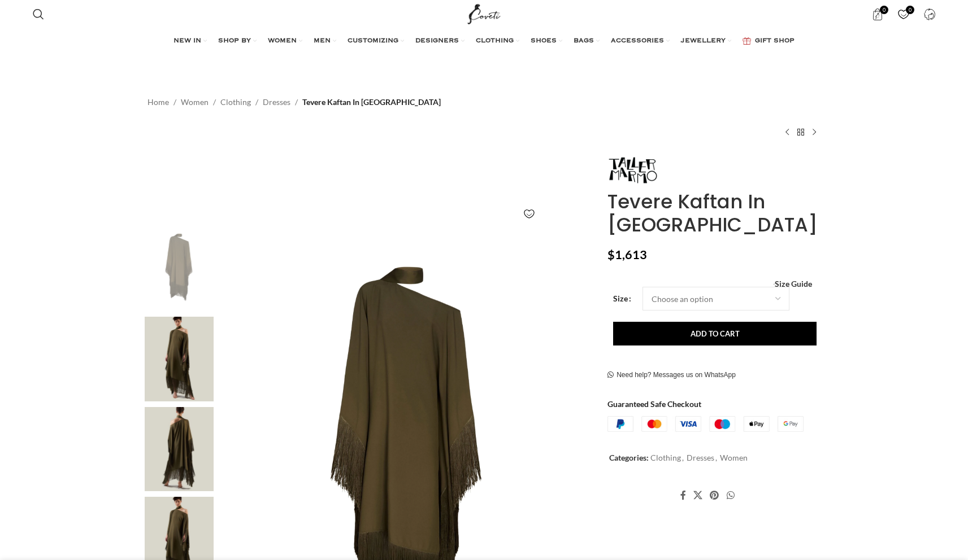  What do you see at coordinates (158, 103) in the screenshot?
I see `a: Home` at bounding box center [158, 103].